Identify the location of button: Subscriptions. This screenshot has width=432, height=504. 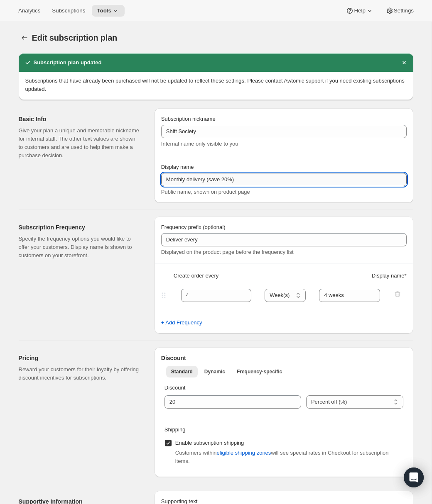
(69, 11).